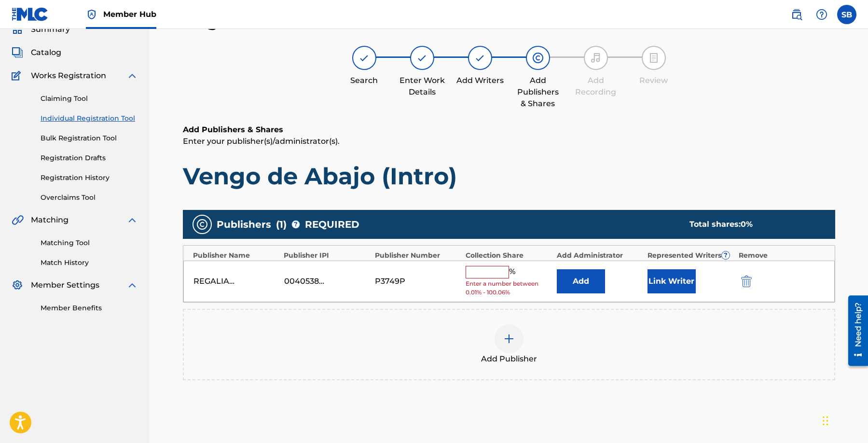 The height and width of the screenshot is (443, 868). What do you see at coordinates (50, 29) in the screenshot?
I see `span: Summary` at bounding box center [50, 29].